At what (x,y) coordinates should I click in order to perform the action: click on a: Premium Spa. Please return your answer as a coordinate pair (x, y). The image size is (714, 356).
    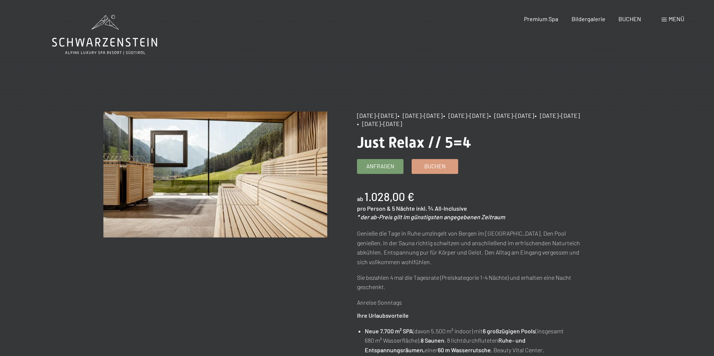
    Looking at the image, I should click on (541, 19).